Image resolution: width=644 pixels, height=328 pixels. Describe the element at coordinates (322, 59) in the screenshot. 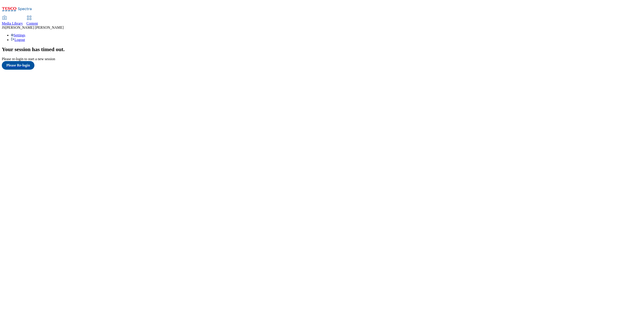

I see `div: Please re-login to start a new session` at that location.